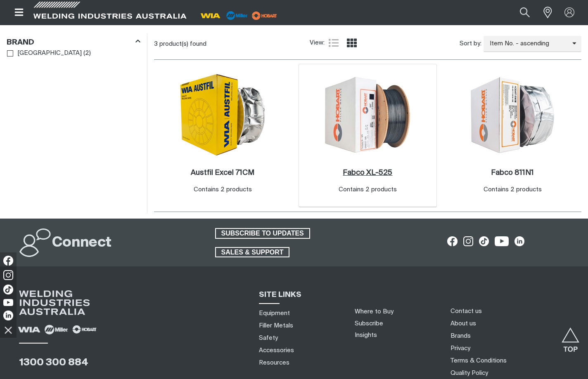  I want to click on a: List view, so click(333, 43).